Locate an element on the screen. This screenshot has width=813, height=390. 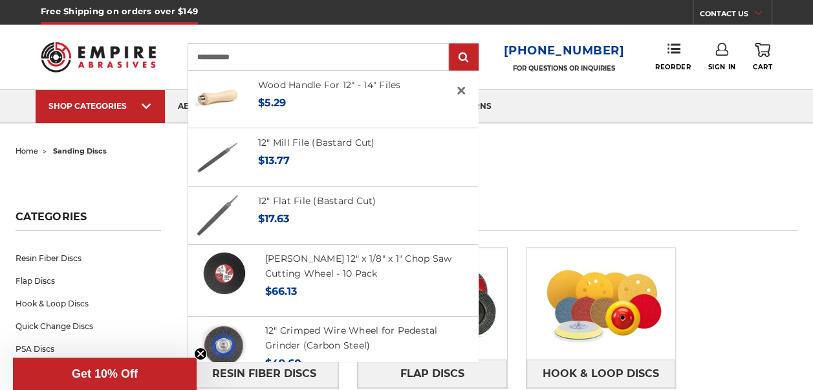
a: 12" Flat File (Bastard Cut) is located at coordinates (317, 201).